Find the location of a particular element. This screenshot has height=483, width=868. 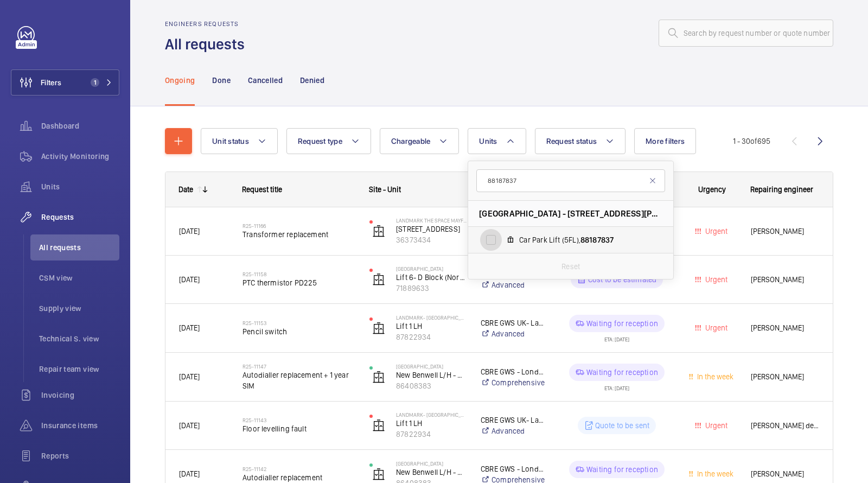

p: Lift 6- D Block (North) Building 108 is located at coordinates (431, 277).